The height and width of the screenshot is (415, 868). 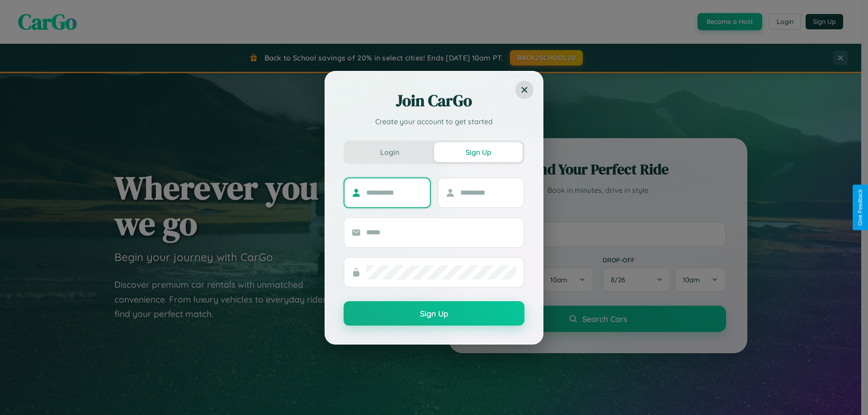 I want to click on button: Login, so click(x=389, y=153).